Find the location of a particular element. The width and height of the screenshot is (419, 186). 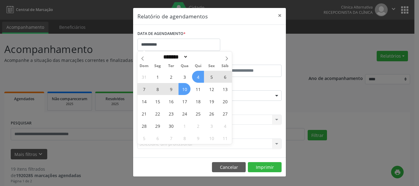

span: Outubro 5, 2025 is located at coordinates (144, 138).